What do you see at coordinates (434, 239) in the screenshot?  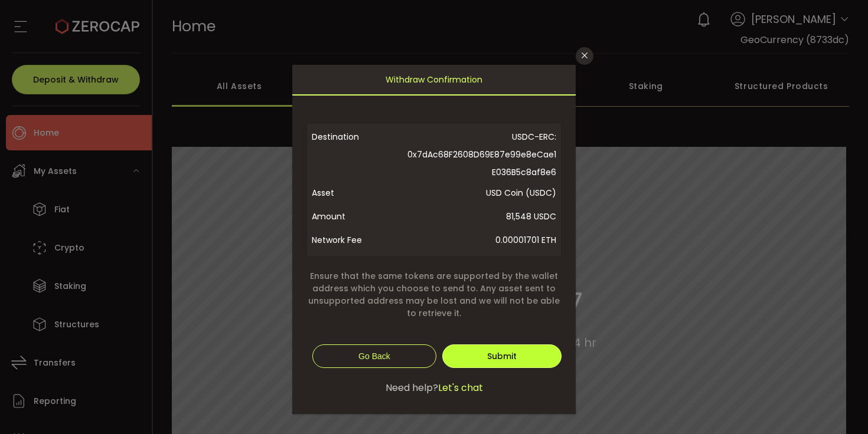 I see `div: dialog` at bounding box center [434, 239].